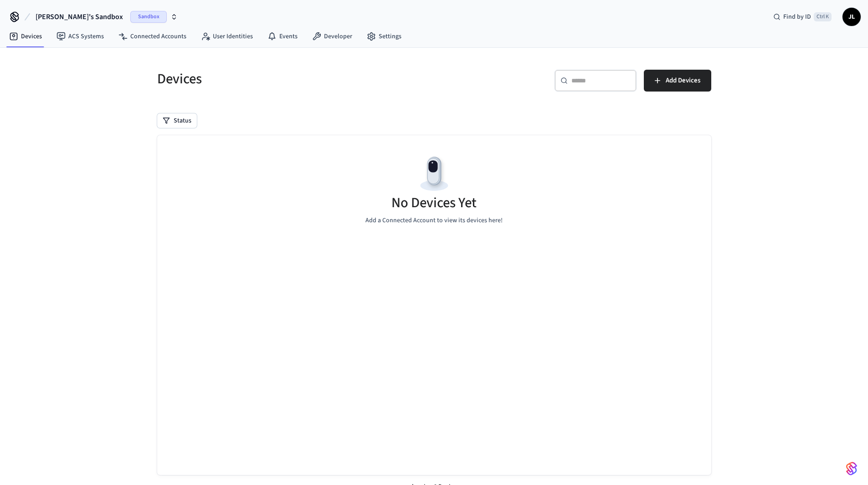  What do you see at coordinates (852, 17) in the screenshot?
I see `button: JL` at bounding box center [852, 17].